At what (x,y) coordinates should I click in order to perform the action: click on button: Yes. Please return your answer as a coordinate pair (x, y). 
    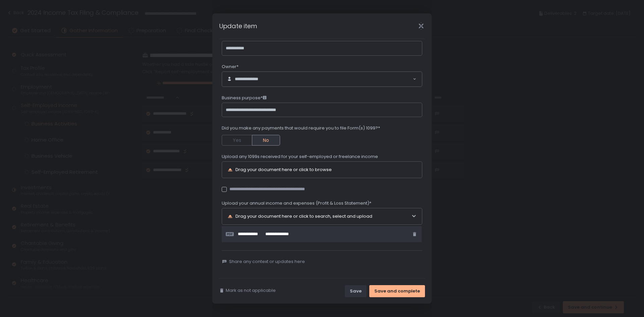
    Looking at the image, I should click on (237, 140).